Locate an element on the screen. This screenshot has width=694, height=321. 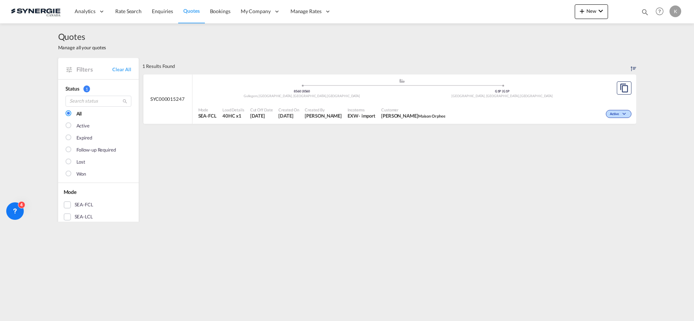
md-checkbox: SEA-FCL is located at coordinates (98, 205).